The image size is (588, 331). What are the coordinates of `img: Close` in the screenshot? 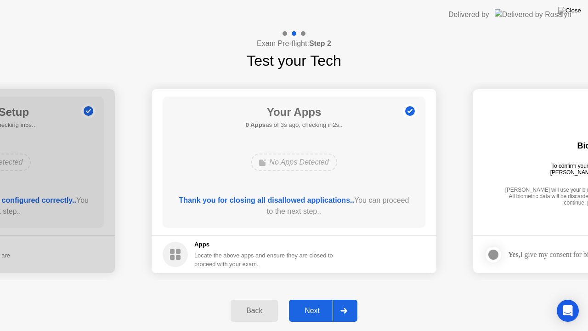 It's located at (570, 11).